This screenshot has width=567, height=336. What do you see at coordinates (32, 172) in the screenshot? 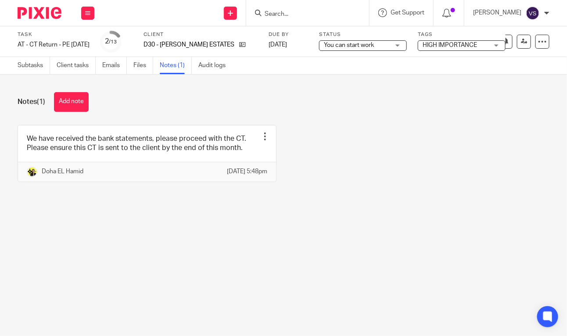
I see `img: Doha-Starbridge.jpg` at bounding box center [32, 172].